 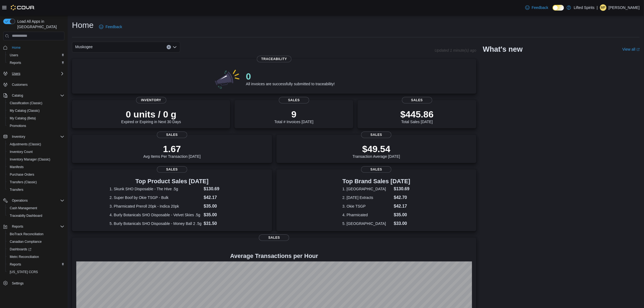 I want to click on span: Operations, so click(x=20, y=201).